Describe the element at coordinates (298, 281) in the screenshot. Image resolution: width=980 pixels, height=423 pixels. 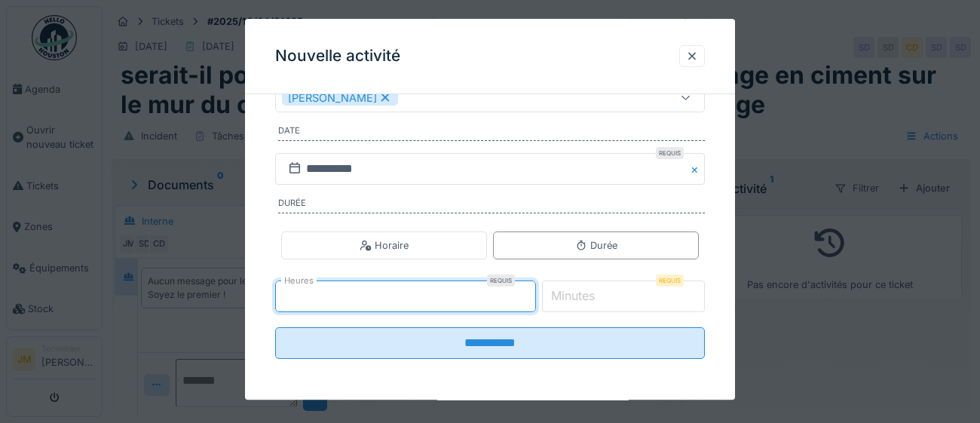
I see `label: Heures` at that location.